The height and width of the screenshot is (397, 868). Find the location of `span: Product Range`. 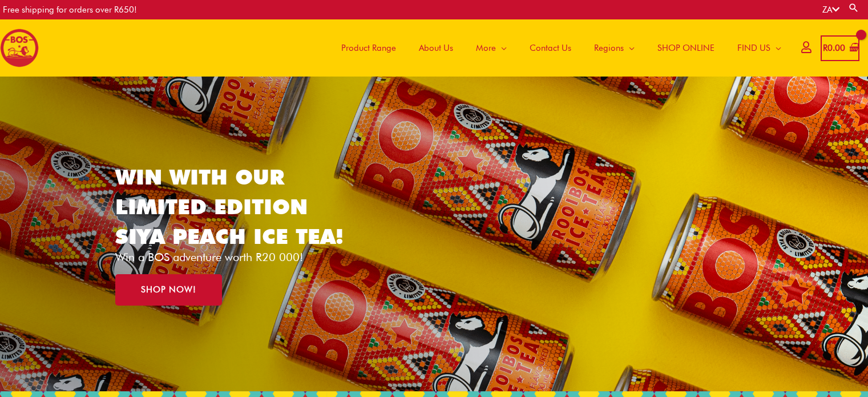

span: Product Range is located at coordinates (369, 48).